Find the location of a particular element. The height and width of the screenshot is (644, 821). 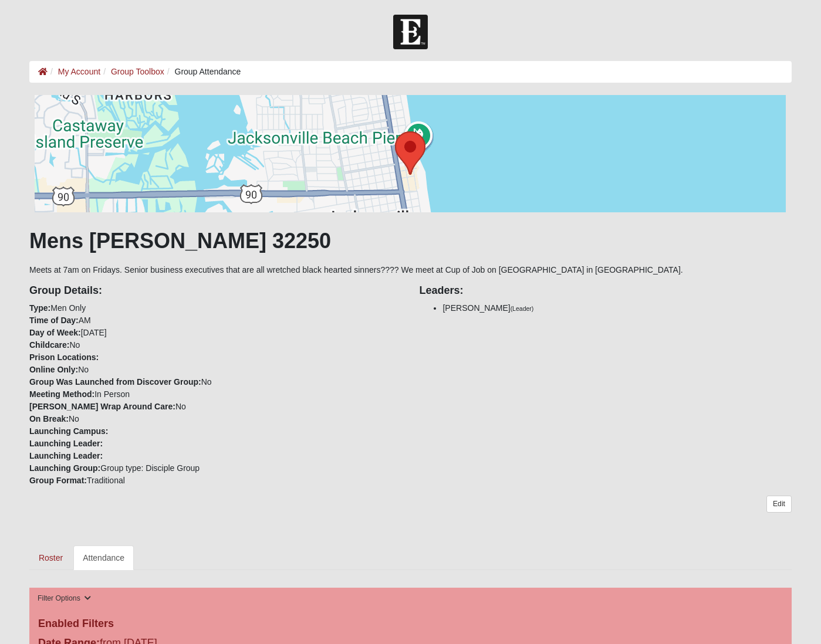

div: Meets at 7am on Fridays. Senior business executives that are all wretched black hearted sinners??... is located at coordinates (410, 333).